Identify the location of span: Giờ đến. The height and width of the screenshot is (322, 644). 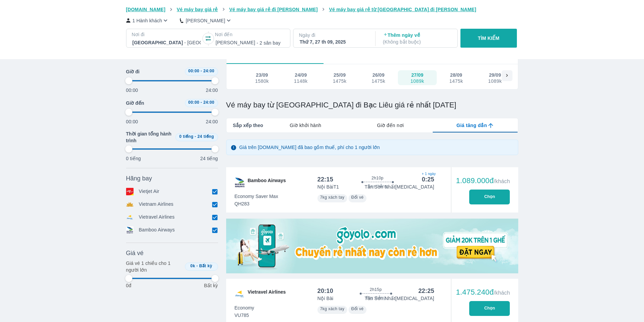
(135, 103).